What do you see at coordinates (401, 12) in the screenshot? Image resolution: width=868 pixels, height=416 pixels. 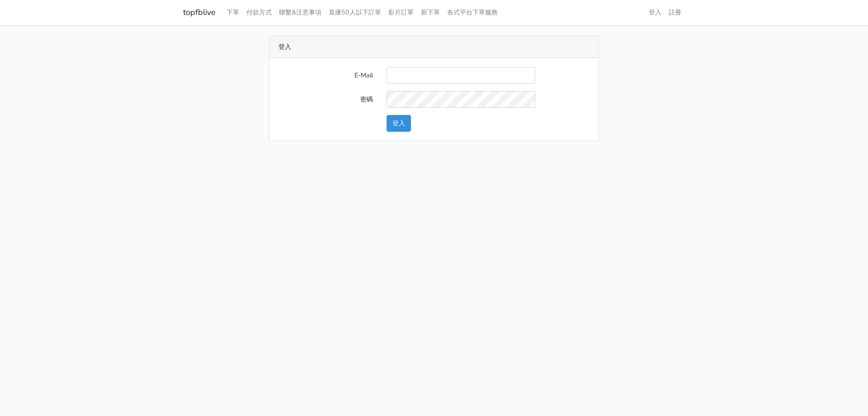 I see `a: 影片訂單` at bounding box center [401, 12].